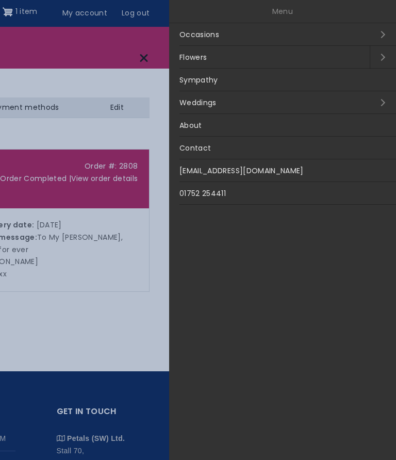 The height and width of the screenshot is (460, 396). I want to click on span: Menu, so click(283, 11).